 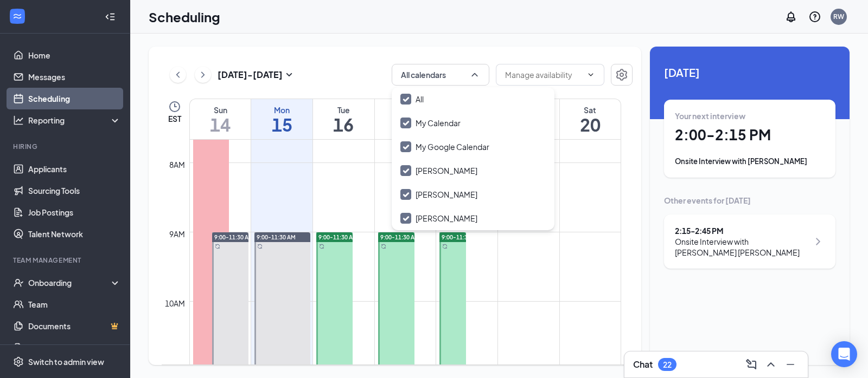 I want to click on div: 2:15 - 2:45 PM, so click(x=741, y=231).